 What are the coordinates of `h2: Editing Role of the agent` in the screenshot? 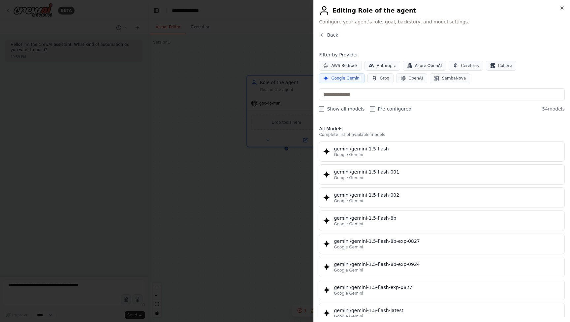 It's located at (442, 11).